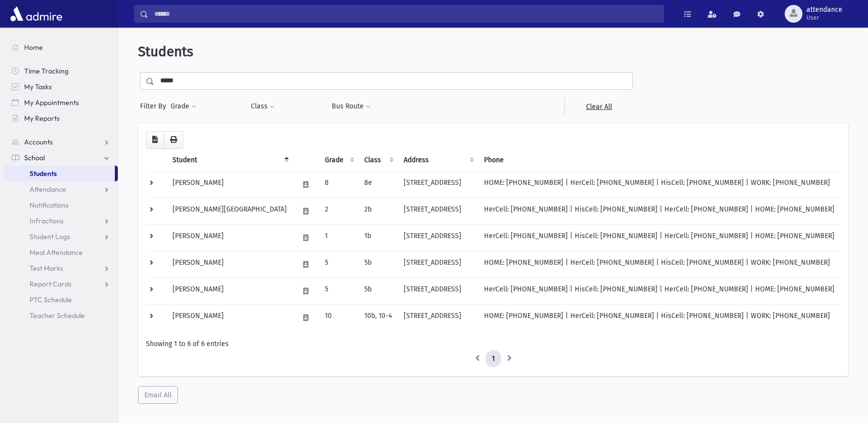 Image resolution: width=868 pixels, height=423 pixels. Describe the element at coordinates (378, 160) in the screenshot. I see `th: Class: activate to sort column ascending` at that location.